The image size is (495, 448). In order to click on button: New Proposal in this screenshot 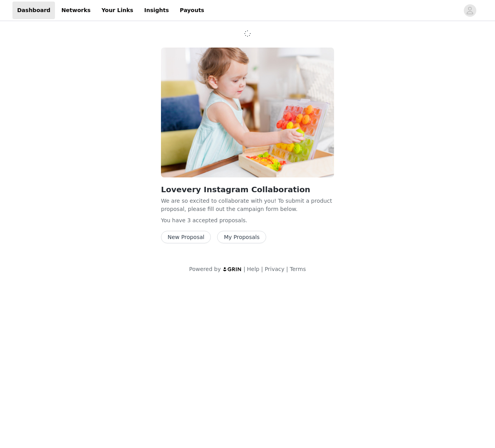, I will do `click(186, 237)`.